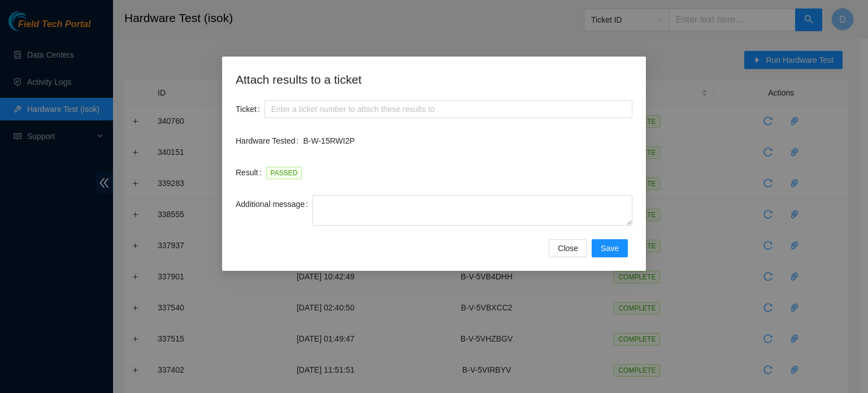 The image size is (868, 393). What do you see at coordinates (265, 140) in the screenshot?
I see `span: Hardware Tested` at bounding box center [265, 140].